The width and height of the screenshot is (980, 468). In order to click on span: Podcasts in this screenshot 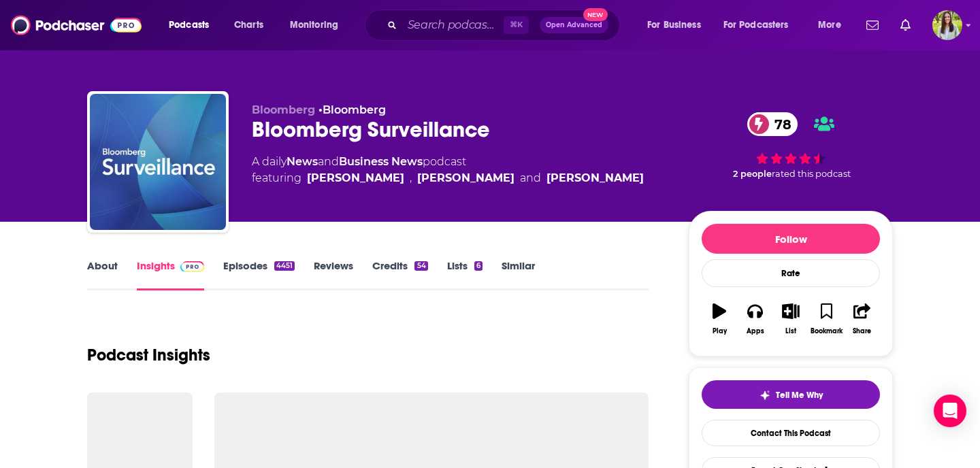, I will do `click(189, 25)`.